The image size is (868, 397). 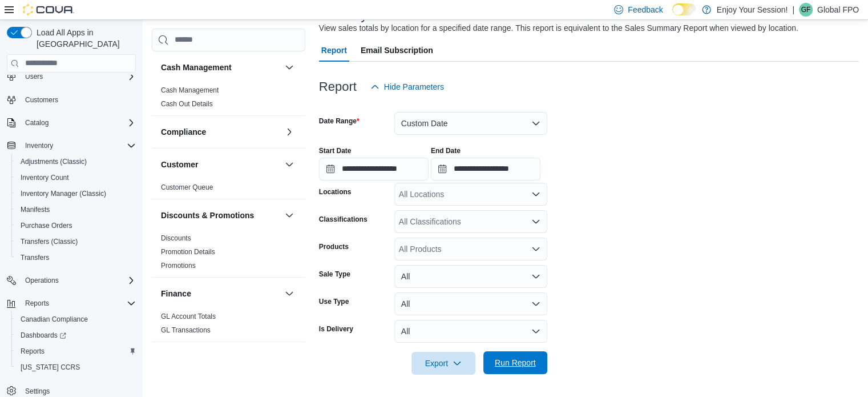 What do you see at coordinates (220, 294) in the screenshot?
I see `button: Finance` at bounding box center [220, 294].